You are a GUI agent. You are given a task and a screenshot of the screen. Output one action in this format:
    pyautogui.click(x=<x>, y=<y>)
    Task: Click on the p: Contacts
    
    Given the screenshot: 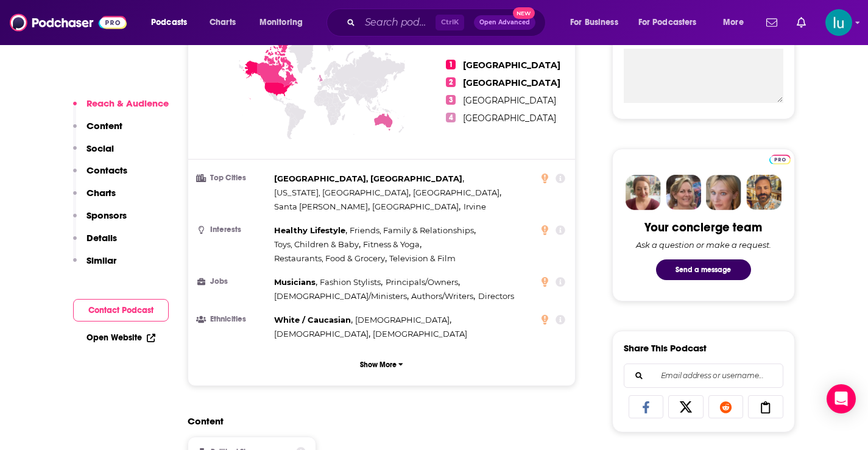 What is the action you would take?
    pyautogui.click(x=107, y=169)
    